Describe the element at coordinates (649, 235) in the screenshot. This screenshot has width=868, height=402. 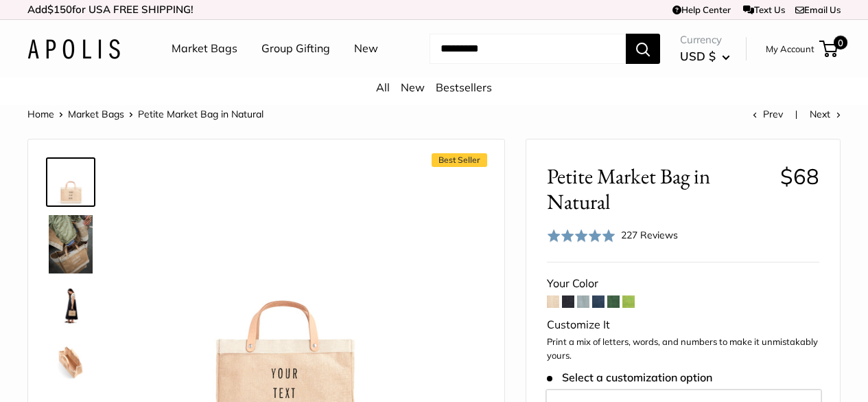
I see `span: 227 Reviews` at that location.